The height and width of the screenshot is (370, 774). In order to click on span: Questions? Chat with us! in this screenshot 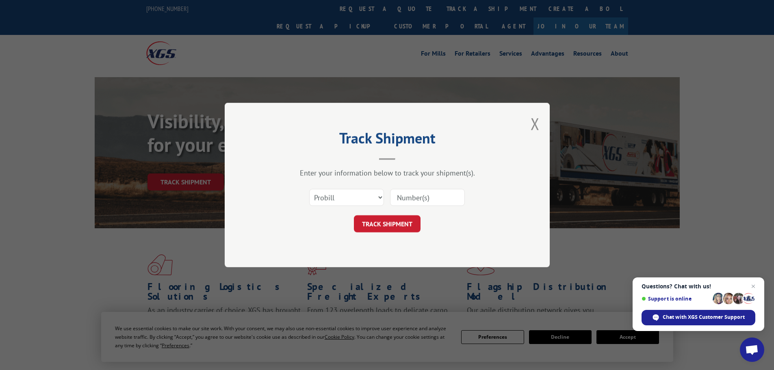, I will do `click(699, 286)`.